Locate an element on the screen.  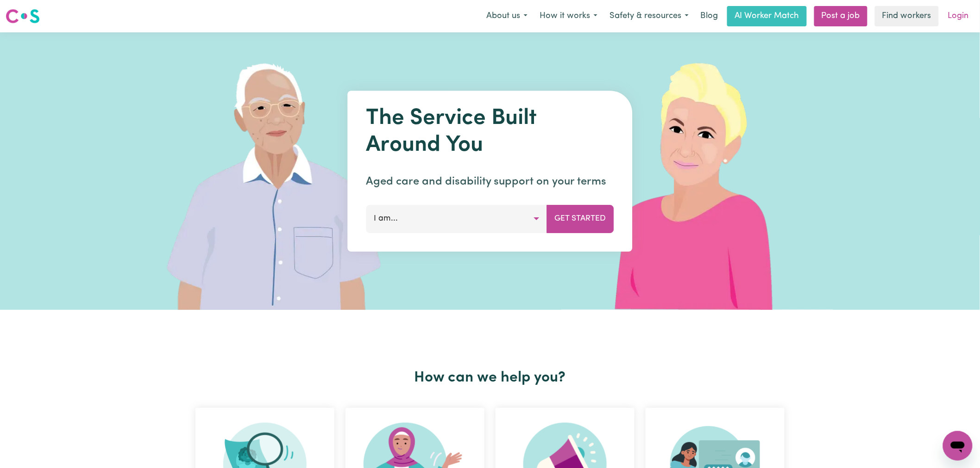
button: I am... is located at coordinates (456, 219).